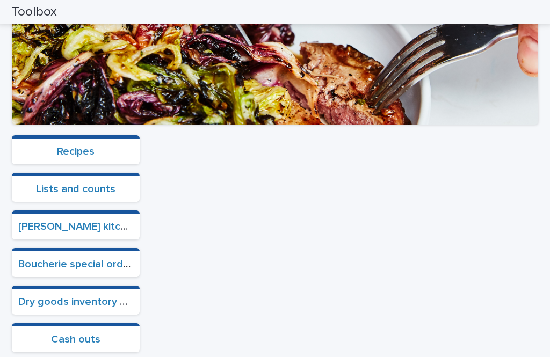 The image size is (550, 357). I want to click on a: Dry goods inventory and ordering, so click(100, 302).